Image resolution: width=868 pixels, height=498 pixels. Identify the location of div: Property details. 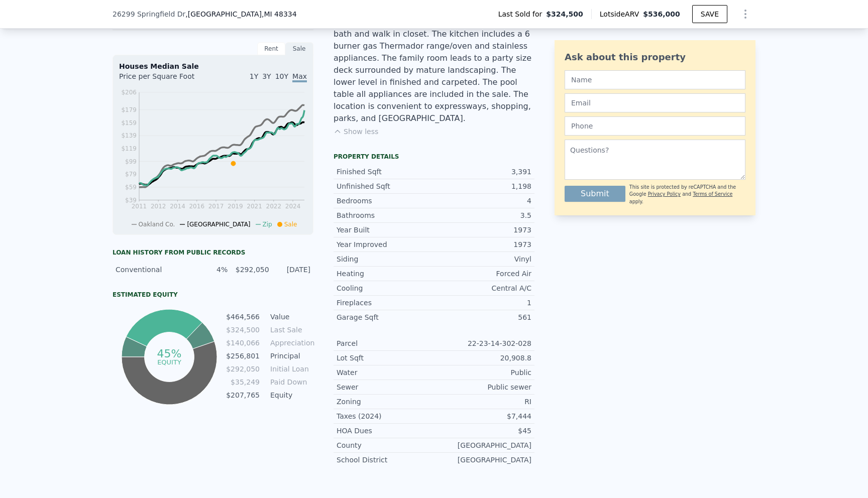
(434, 157).